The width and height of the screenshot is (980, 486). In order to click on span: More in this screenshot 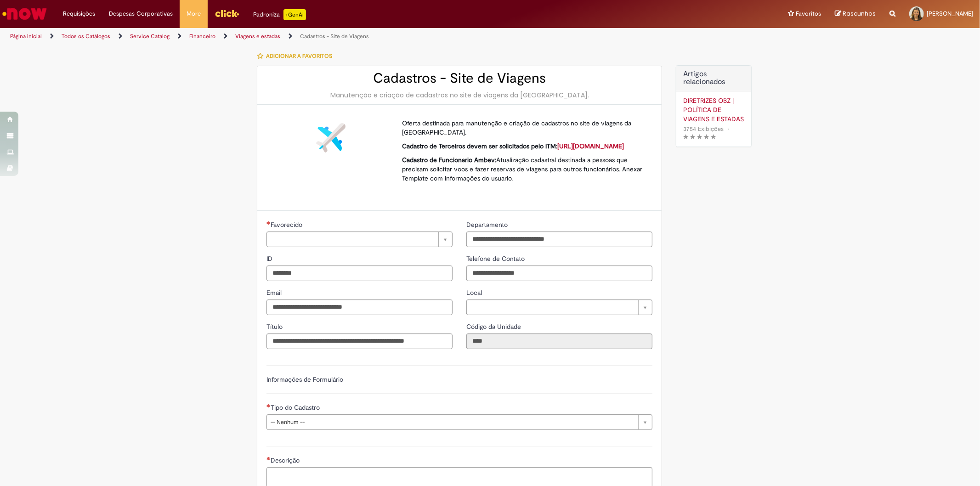, I will do `click(193, 14)`.